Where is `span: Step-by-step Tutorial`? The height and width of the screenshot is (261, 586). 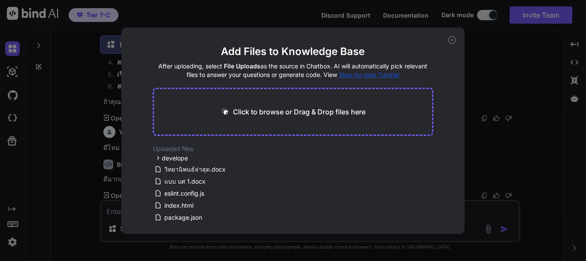 span: Step-by-step Tutorial is located at coordinates (369, 74).